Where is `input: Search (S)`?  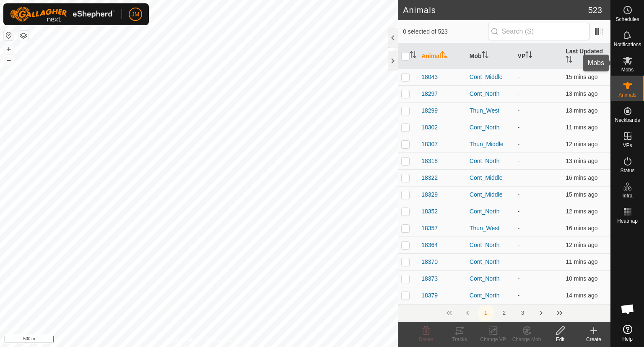 input: Search (S) is located at coordinates (539, 32).